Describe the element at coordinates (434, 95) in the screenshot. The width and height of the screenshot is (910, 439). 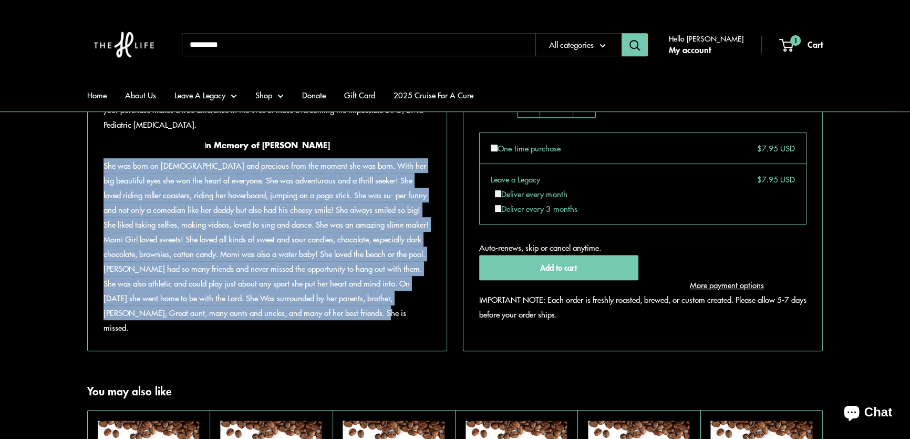
I see `a: 2025 Cruise For A Cure` at that location.